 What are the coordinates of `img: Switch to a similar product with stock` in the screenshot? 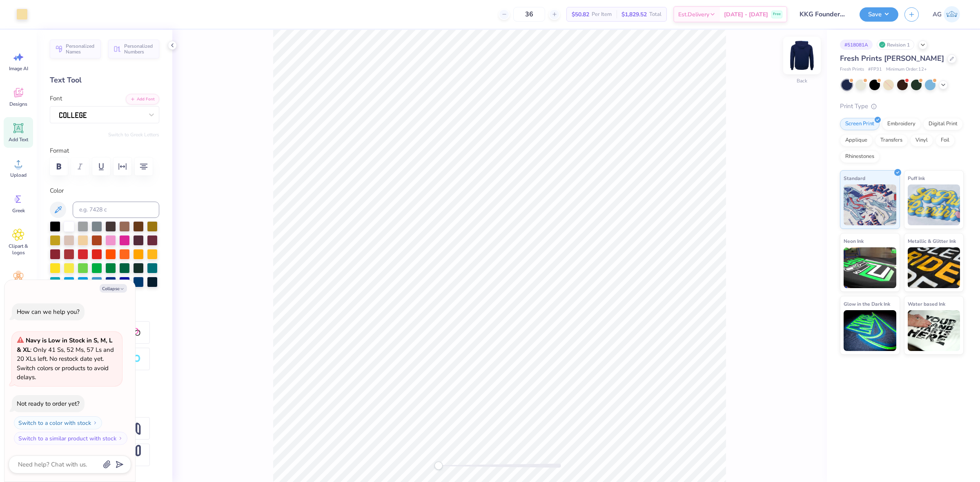 It's located at (121, 438).